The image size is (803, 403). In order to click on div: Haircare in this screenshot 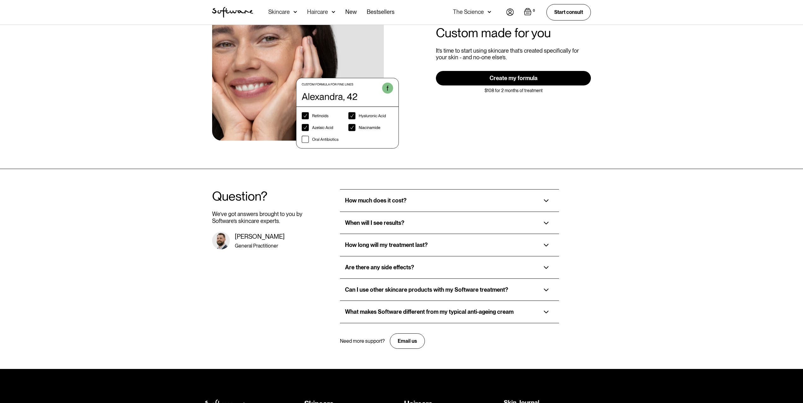, I will do `click(317, 12)`.